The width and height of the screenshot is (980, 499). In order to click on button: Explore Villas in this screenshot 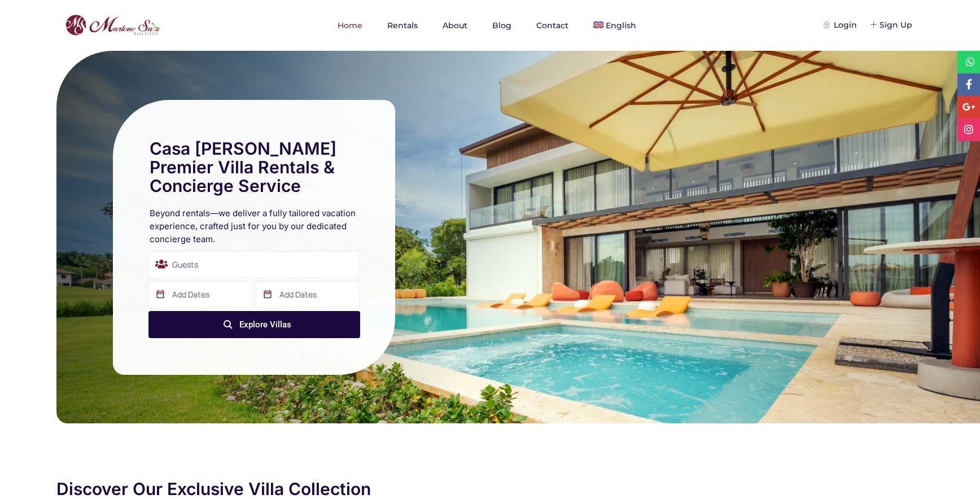, I will do `click(254, 325)`.